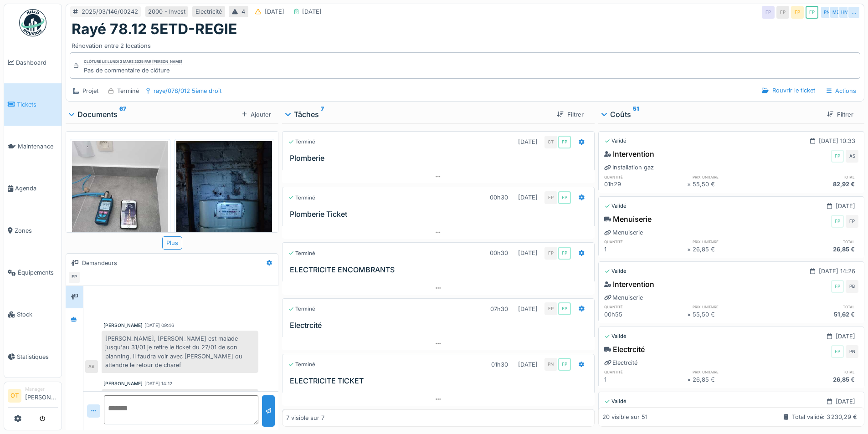 This screenshot has width=868, height=434. What do you see at coordinates (36, 230) in the screenshot?
I see `span: Zones` at bounding box center [36, 230].